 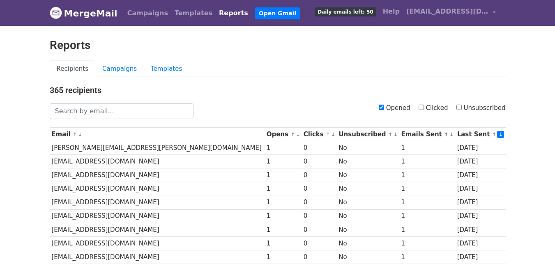 I want to click on label: Clicked, so click(x=434, y=108).